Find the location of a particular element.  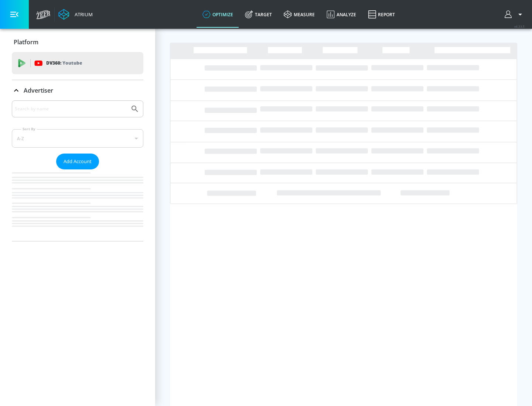

p: Youtube is located at coordinates (72, 63).